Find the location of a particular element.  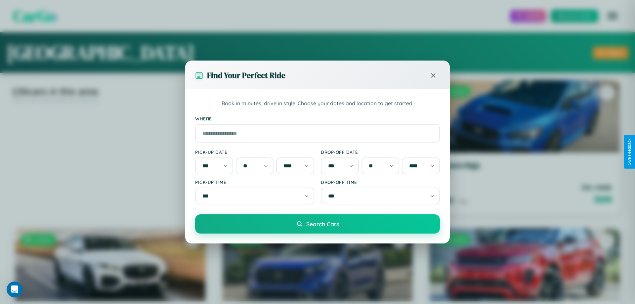

label: Where is located at coordinates (317, 118).